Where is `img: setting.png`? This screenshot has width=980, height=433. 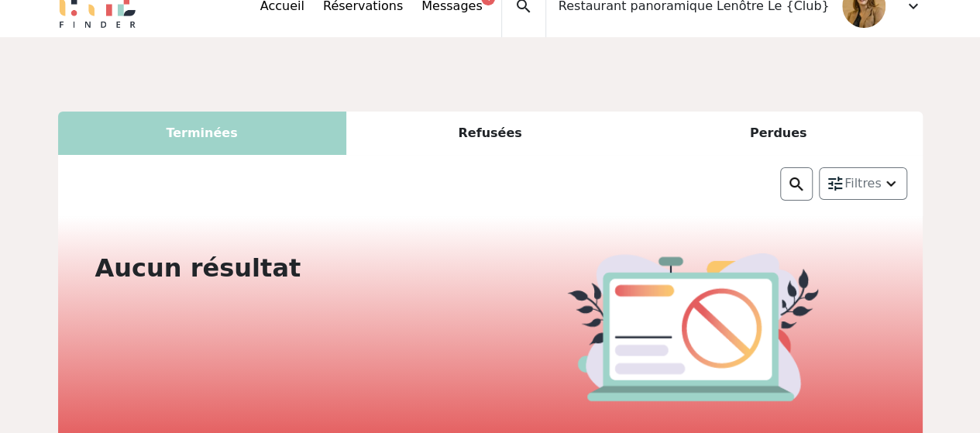 img: setting.png is located at coordinates (835, 184).